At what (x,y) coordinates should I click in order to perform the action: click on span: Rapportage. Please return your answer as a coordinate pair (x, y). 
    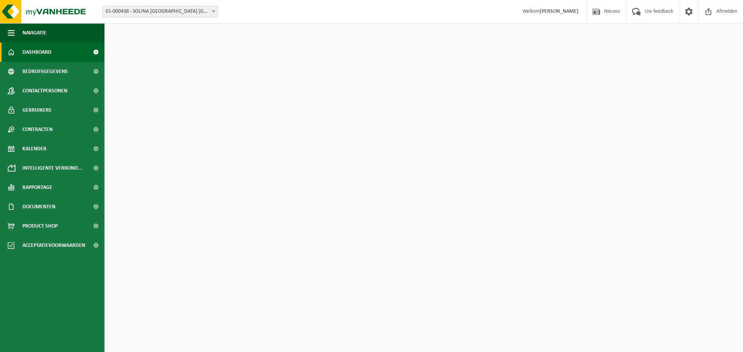
    Looking at the image, I should click on (37, 188).